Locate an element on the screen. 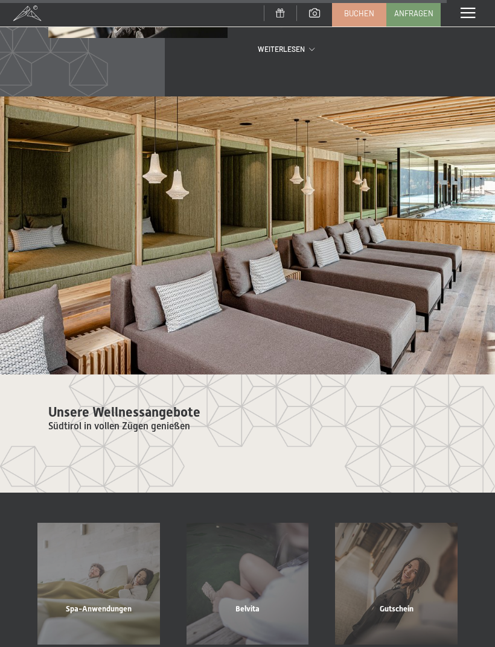 This screenshot has height=647, width=495. span: Anfragen is located at coordinates (413, 13).